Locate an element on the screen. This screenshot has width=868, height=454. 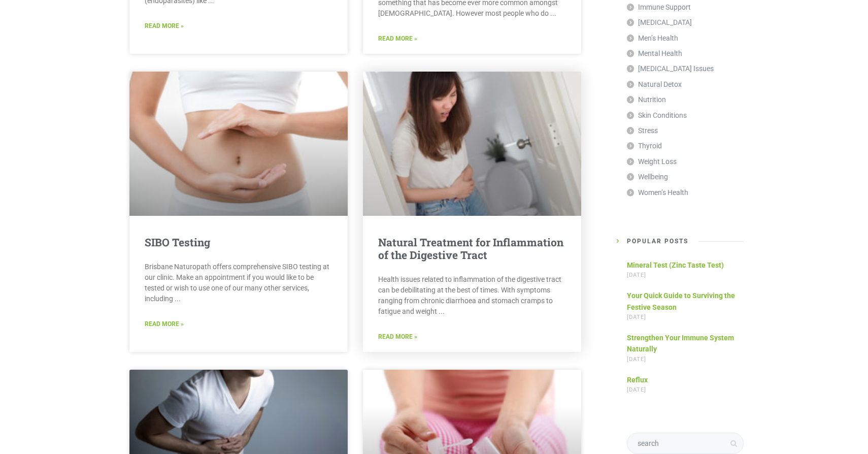
a: Skin Conditions is located at coordinates (657, 115).